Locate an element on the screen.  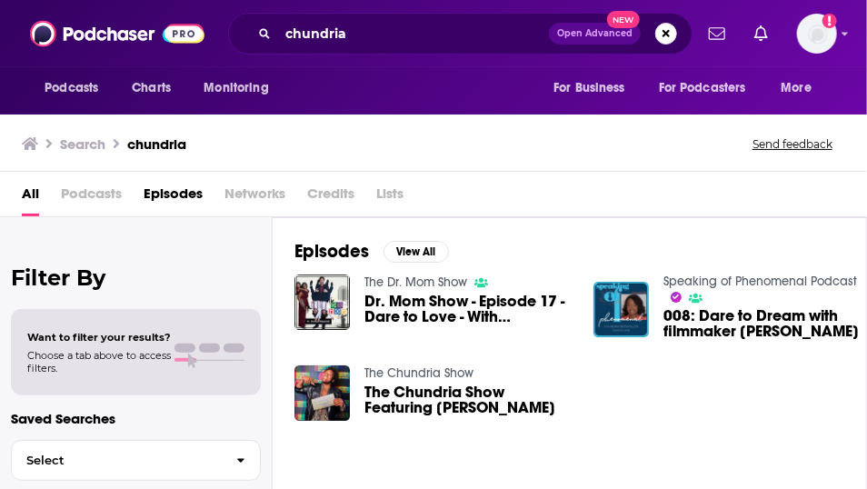
button: Select is located at coordinates (135, 460).